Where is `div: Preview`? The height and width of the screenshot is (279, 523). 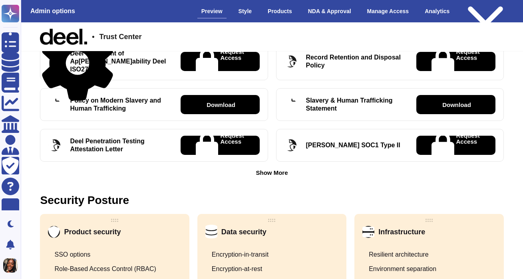 div: Preview is located at coordinates (212, 11).